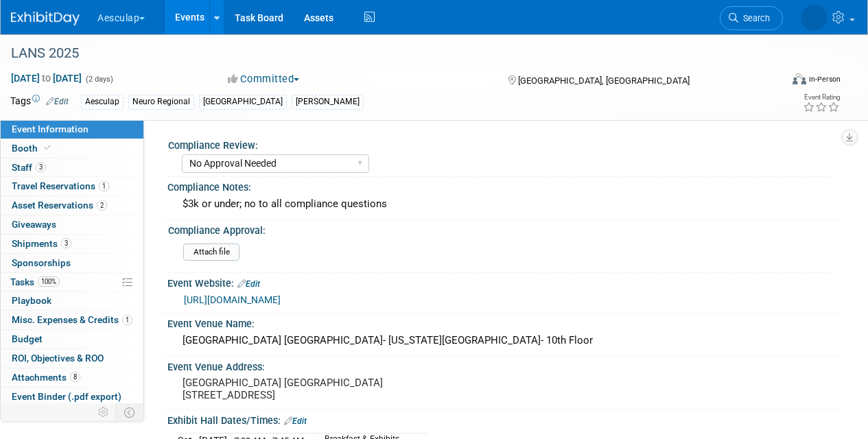 Image resolution: width=868 pixels, height=439 pixels. Describe the element at coordinates (388, 54) in the screenshot. I see `div: LANS 2025` at that location.